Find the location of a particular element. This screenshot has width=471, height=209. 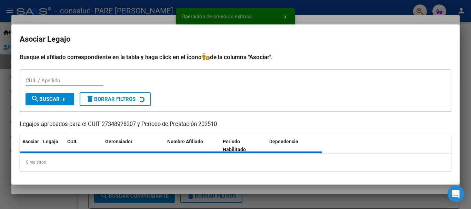

span: Gerenciador is located at coordinates (119, 142).